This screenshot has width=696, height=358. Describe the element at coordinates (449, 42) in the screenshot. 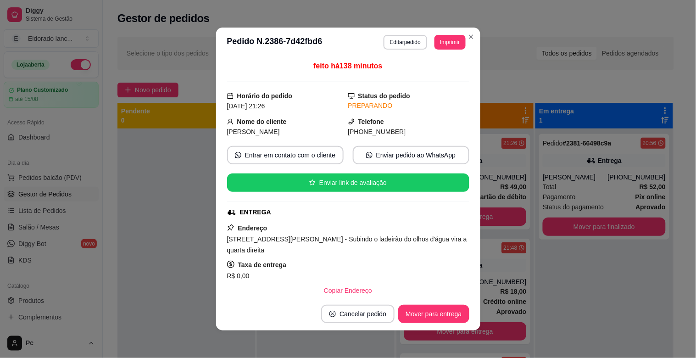

I see `button: Imprimir` at that location.